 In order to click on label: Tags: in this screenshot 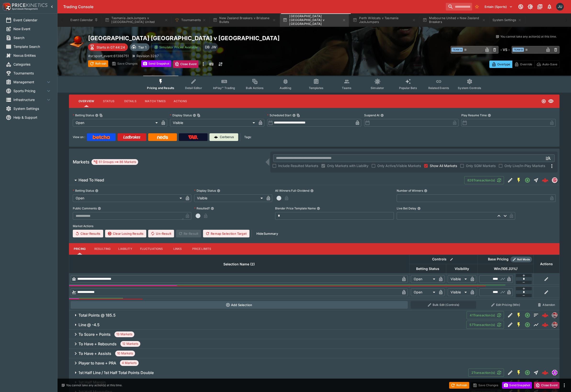, I will do `click(248, 137)`.